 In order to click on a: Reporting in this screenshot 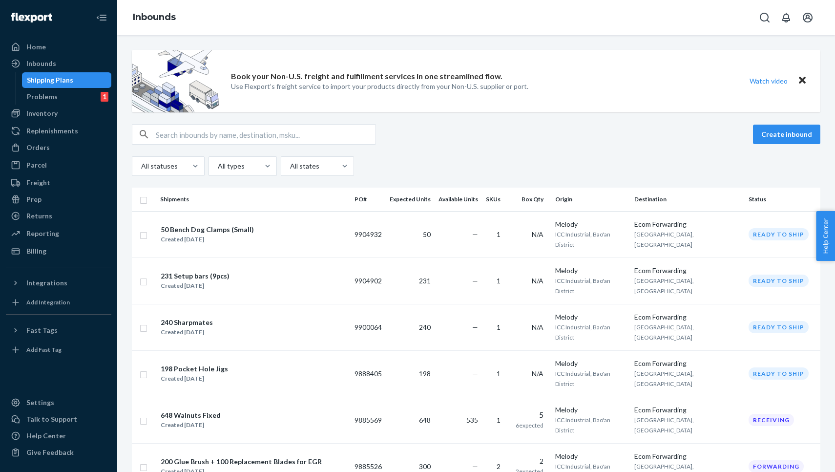, I will do `click(59, 233)`.